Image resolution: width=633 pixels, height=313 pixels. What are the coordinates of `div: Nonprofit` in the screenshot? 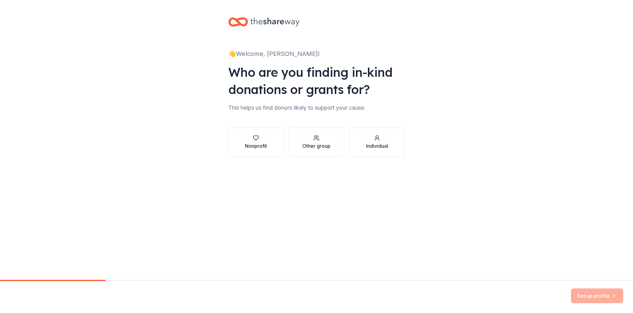 It's located at (256, 146).